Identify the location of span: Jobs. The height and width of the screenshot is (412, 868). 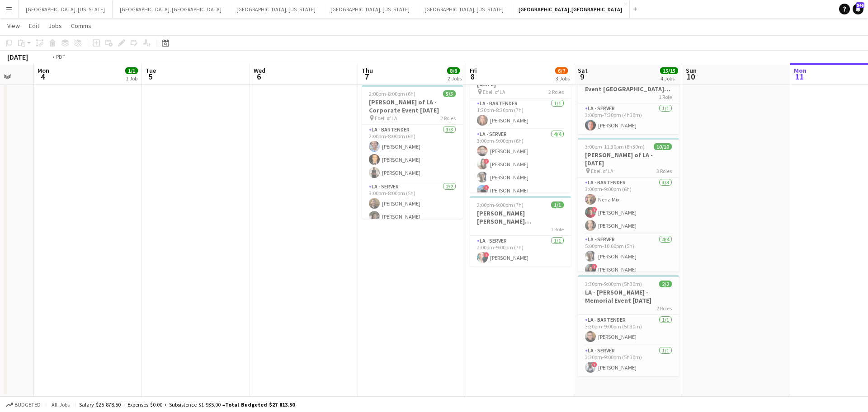
(55, 26).